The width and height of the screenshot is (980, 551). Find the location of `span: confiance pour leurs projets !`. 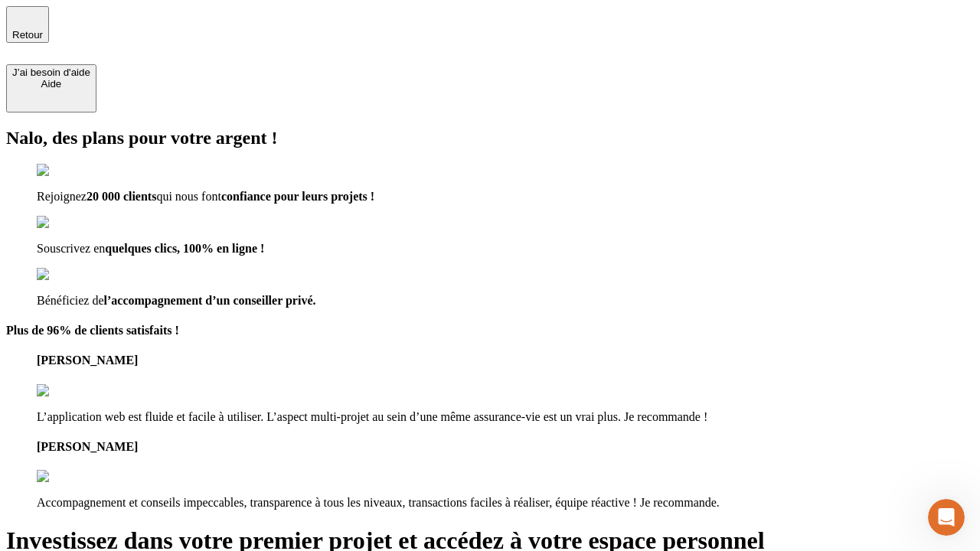

span: confiance pour leurs projets ! is located at coordinates (298, 196).